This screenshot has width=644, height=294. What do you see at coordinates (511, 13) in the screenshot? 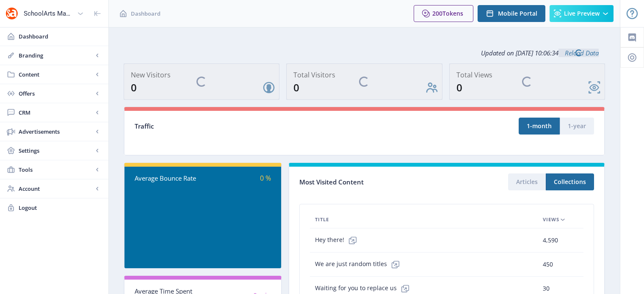
I see `button: Mobile Portal` at bounding box center [511, 13].